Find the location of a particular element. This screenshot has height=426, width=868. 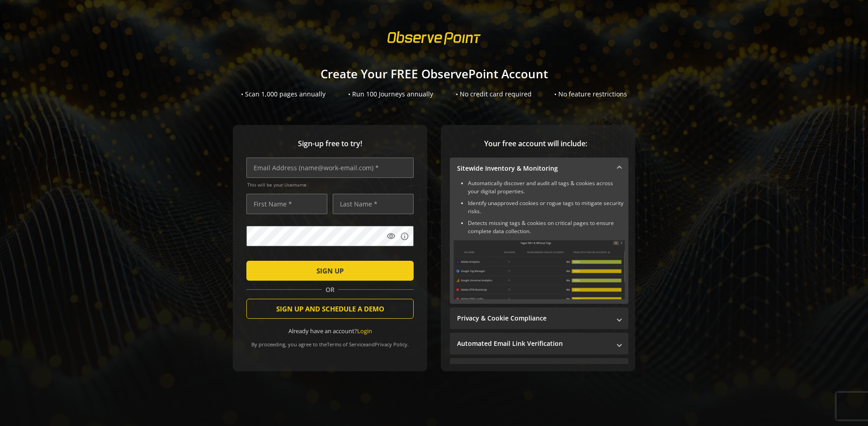

input: First Name * is located at coordinates (287, 204).